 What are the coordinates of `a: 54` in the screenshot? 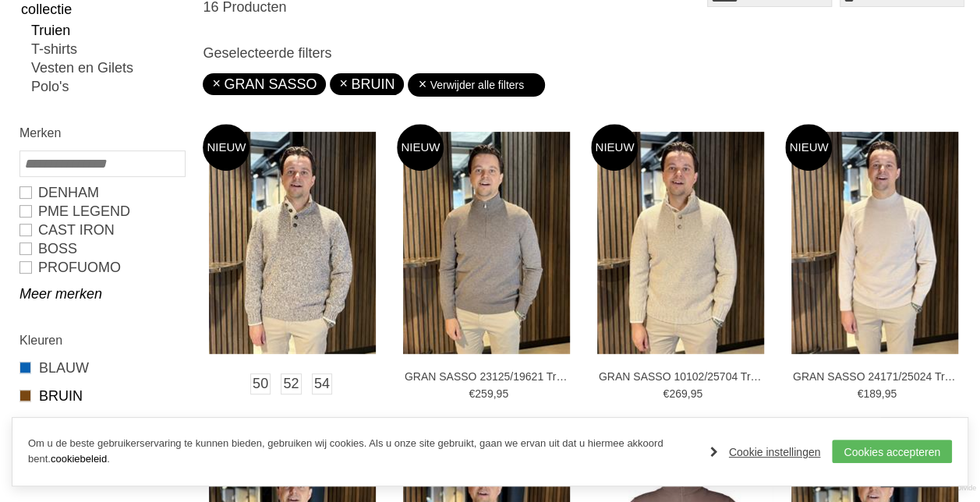 It's located at (322, 384).